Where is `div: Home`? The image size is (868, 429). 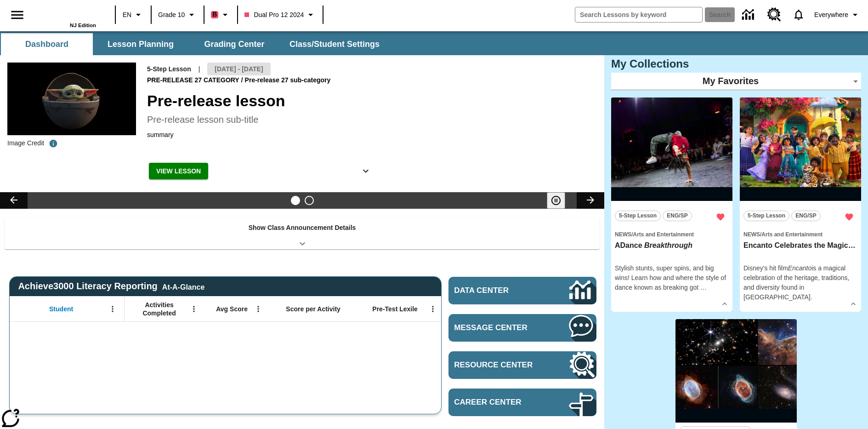 div: Home is located at coordinates (66, 16).